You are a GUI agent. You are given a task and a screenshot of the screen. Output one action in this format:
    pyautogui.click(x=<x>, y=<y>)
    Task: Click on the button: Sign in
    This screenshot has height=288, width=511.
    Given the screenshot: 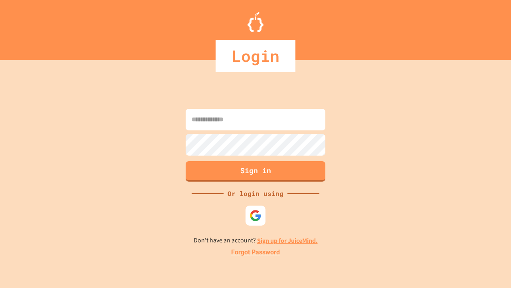 What is the action you would take?
    pyautogui.click(x=256, y=171)
    